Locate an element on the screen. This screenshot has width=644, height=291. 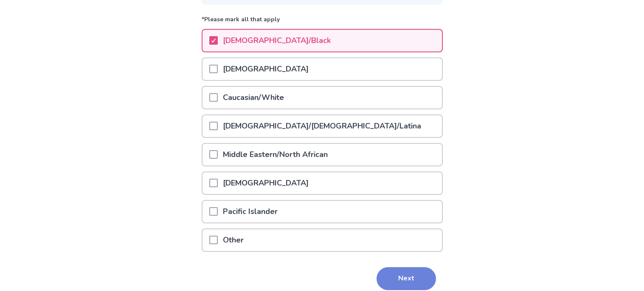
p: Caucasian/White is located at coordinates (254, 97).